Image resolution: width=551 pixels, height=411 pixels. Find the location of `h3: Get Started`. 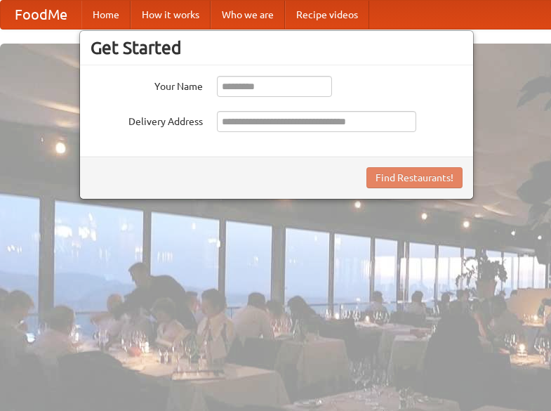

h3: Get Started is located at coordinates (277, 48).